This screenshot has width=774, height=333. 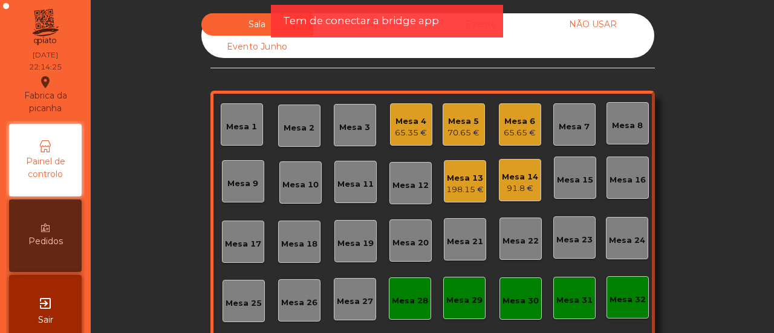 I want to click on span: Tem de conectar a bridge app, so click(x=361, y=21).